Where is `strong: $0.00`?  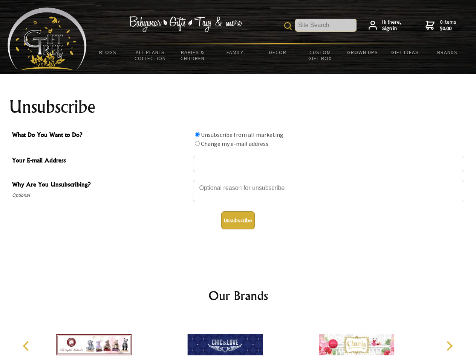 strong: $0.00 is located at coordinates (448, 29).